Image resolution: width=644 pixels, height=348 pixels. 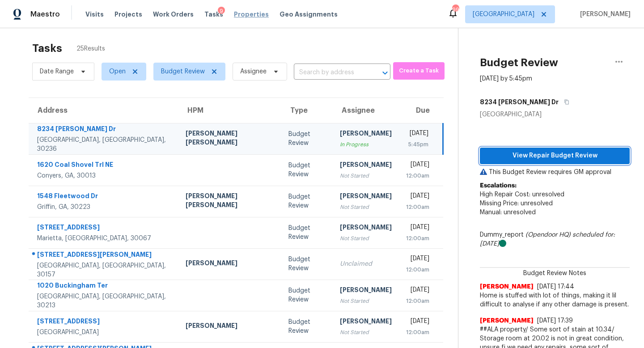 What do you see at coordinates (230, 111) in the screenshot?
I see `th: HPM` at bounding box center [230, 111].